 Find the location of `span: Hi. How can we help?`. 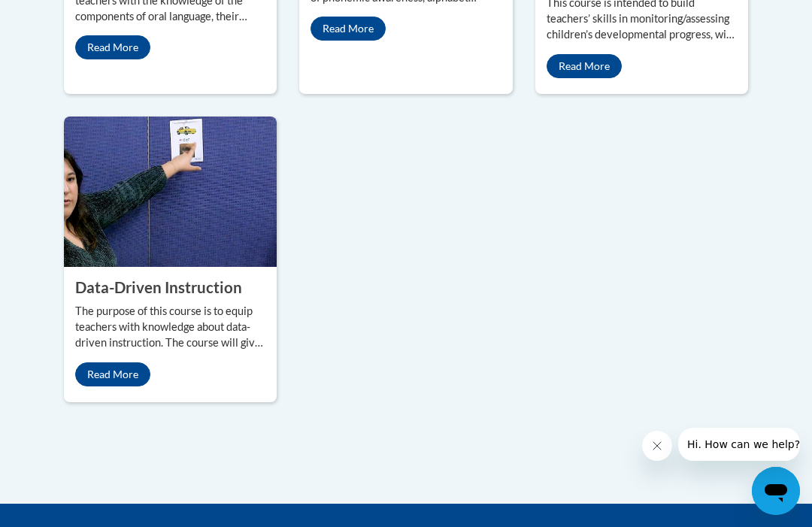

span: Hi. How can we help? is located at coordinates (66, 16).